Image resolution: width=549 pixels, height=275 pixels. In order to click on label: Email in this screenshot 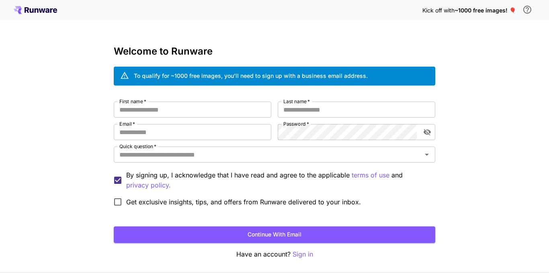, I will do `click(127, 124)`.